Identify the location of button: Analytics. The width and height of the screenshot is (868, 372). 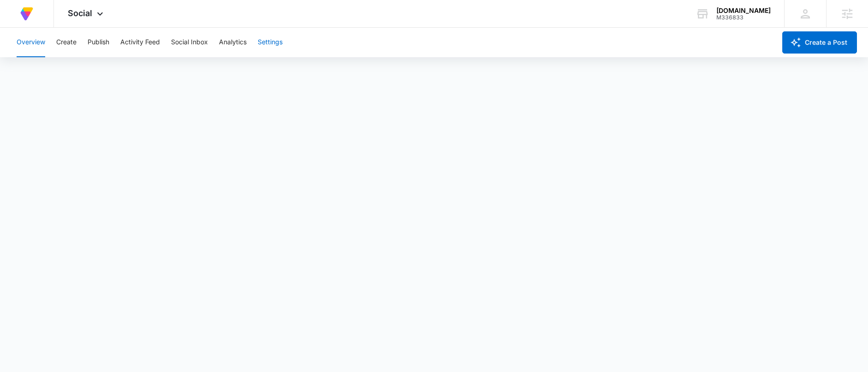
(233, 42).